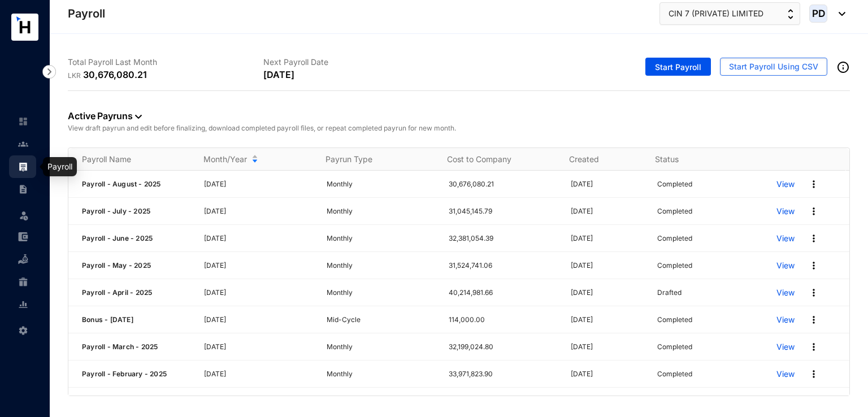 The height and width of the screenshot is (417, 868). Describe the element at coordinates (459, 129) in the screenshot. I see `p: View draft payrun and edit before finalizing, download completed payroll files, or repeat complet...` at that location.